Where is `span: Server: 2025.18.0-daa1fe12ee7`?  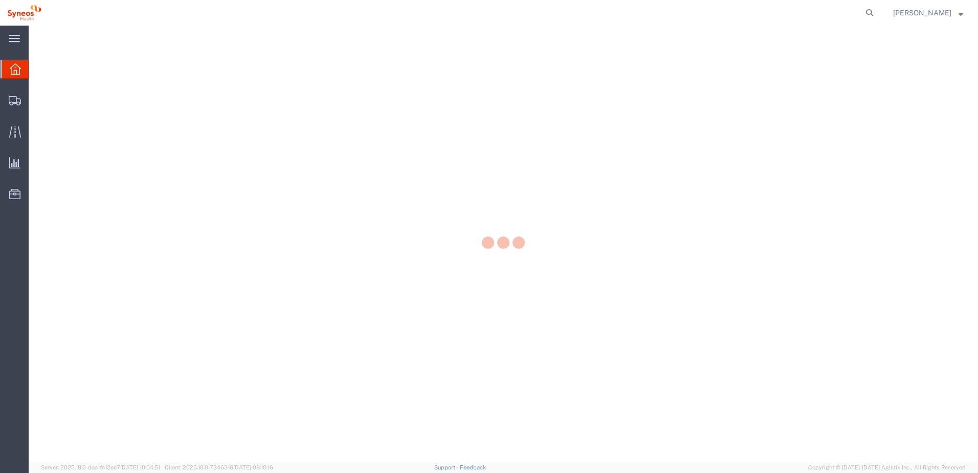 span: Server: 2025.18.0-daa1fe12ee7 is located at coordinates (100, 467).